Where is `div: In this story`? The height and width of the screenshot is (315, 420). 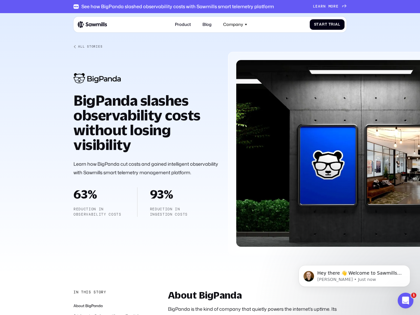
div: In this story is located at coordinates (90, 292).